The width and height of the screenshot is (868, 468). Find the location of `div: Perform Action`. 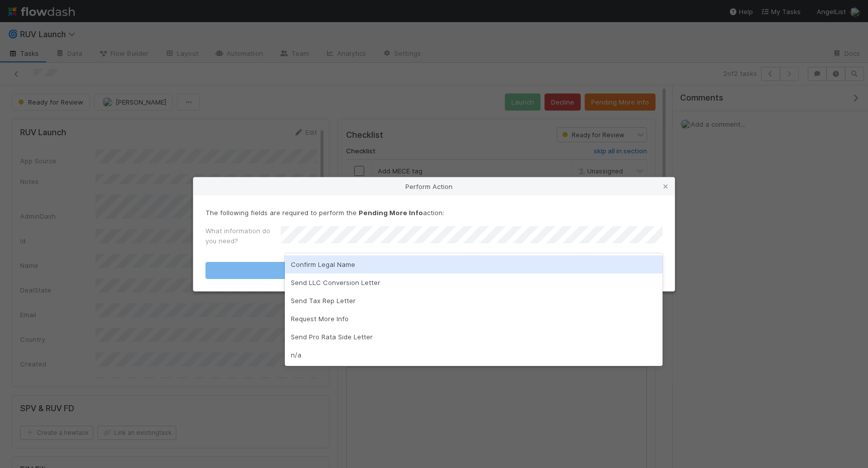

div: Perform Action is located at coordinates (434, 186).